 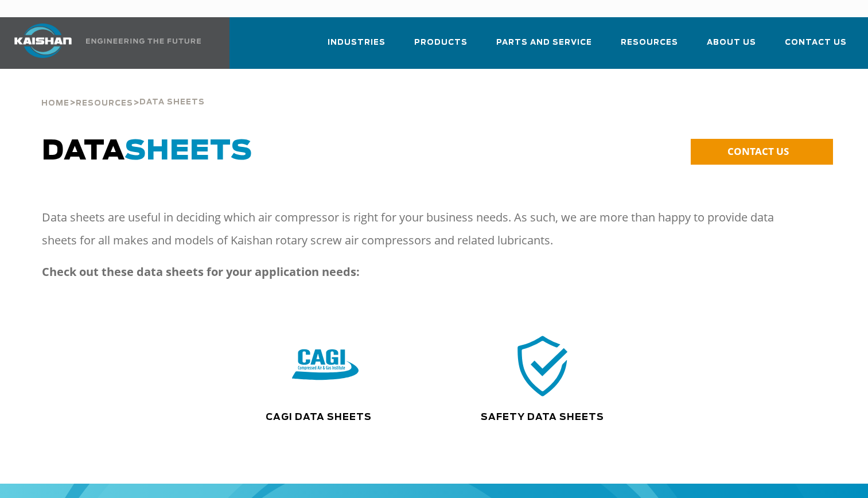 I want to click on div: safety icon, so click(x=543, y=365).